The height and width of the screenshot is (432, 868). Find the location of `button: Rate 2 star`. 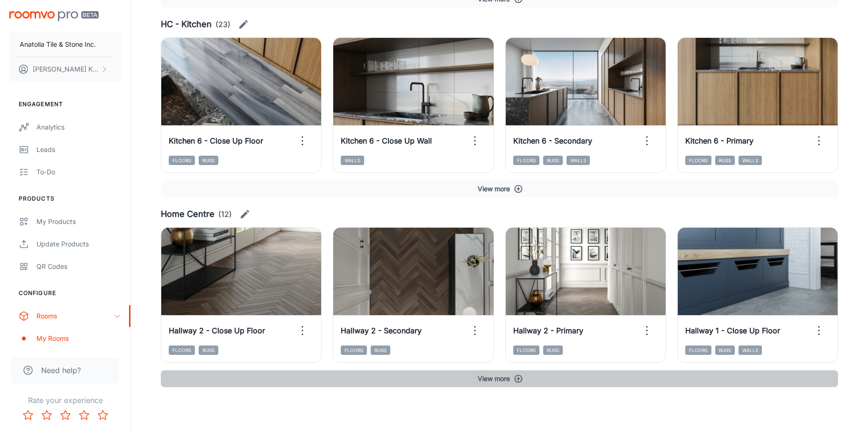

button: Rate 2 star is located at coordinates (47, 416).